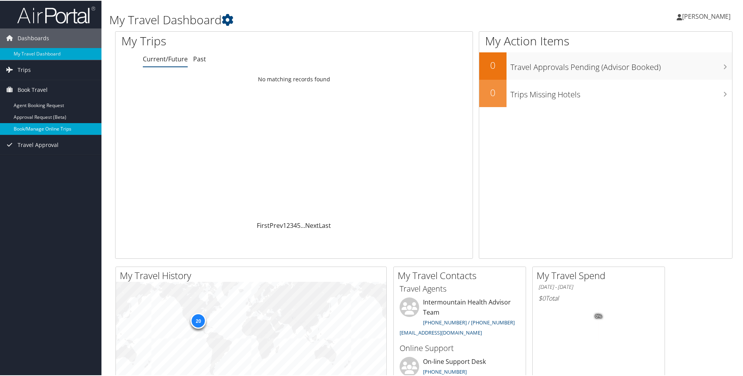 The height and width of the screenshot is (376, 743). I want to click on h3: Travel Agents, so click(460, 288).